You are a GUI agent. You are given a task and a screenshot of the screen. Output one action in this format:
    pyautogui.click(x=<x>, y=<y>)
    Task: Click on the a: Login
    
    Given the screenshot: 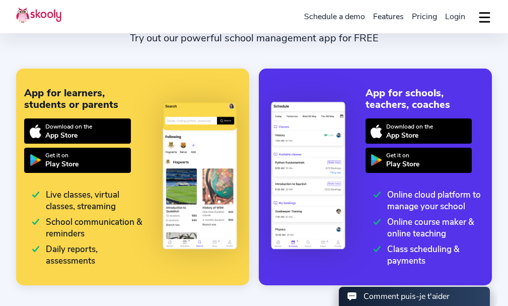 What is the action you would take?
    pyautogui.click(x=455, y=17)
    